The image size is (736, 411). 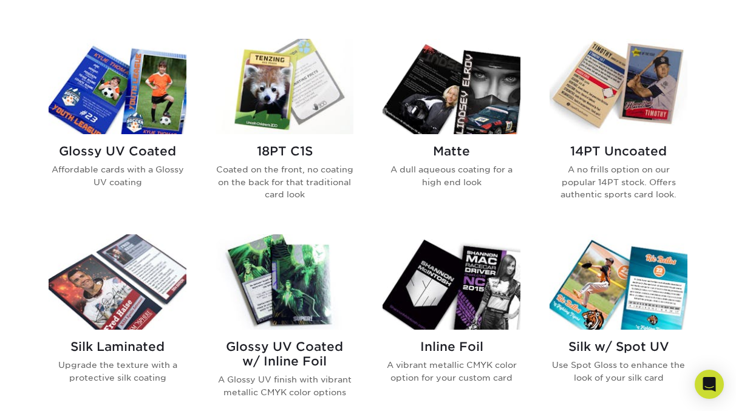 What do you see at coordinates (618, 182) in the screenshot?
I see `p: A no frills option on our popular 14PT stock. Offers authentic sports card look.` at bounding box center [618, 182].